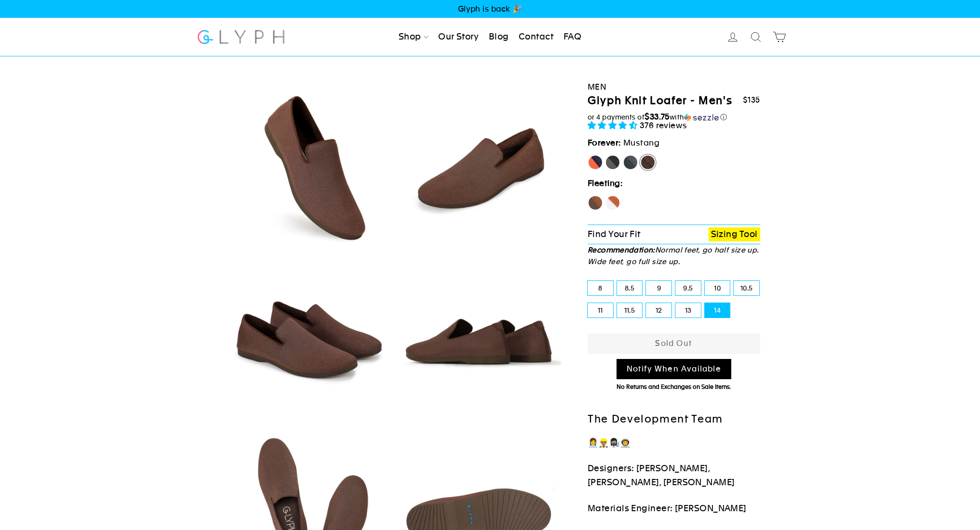  Describe the element at coordinates (458, 37) in the screenshot. I see `a: Our Story` at that location.